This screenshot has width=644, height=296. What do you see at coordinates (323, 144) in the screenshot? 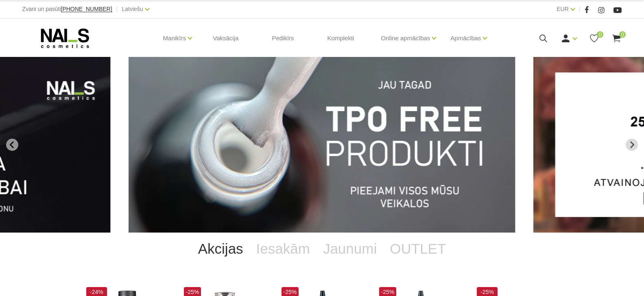
I see `li: 1 of 12` at bounding box center [323, 144].